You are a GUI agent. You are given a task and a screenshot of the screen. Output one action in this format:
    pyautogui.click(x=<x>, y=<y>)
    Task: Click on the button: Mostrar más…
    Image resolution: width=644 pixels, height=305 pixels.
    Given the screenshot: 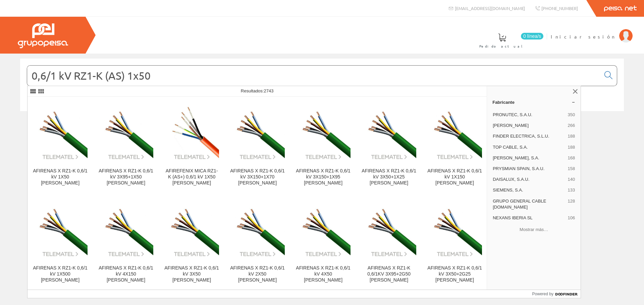 What is the action you would take?
    pyautogui.click(x=534, y=229)
    